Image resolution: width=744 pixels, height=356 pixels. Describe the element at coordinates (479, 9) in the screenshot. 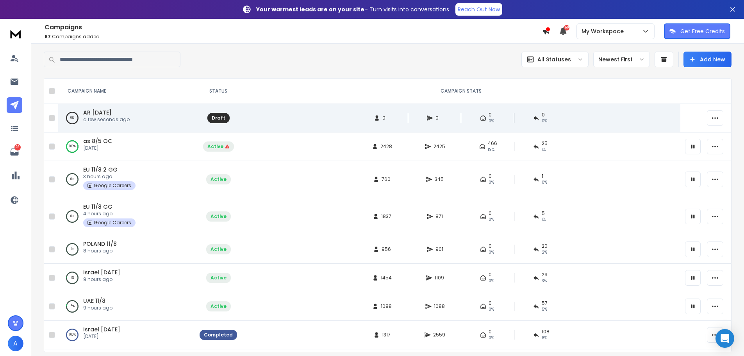

I see `a: Reach Out Now` at that location.